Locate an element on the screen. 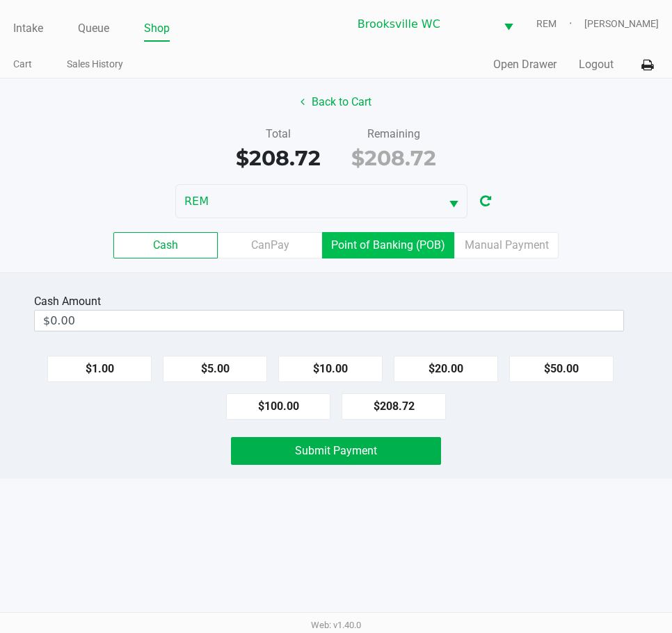 The height and width of the screenshot is (633, 672). label: Manual Payment is located at coordinates (506, 246).